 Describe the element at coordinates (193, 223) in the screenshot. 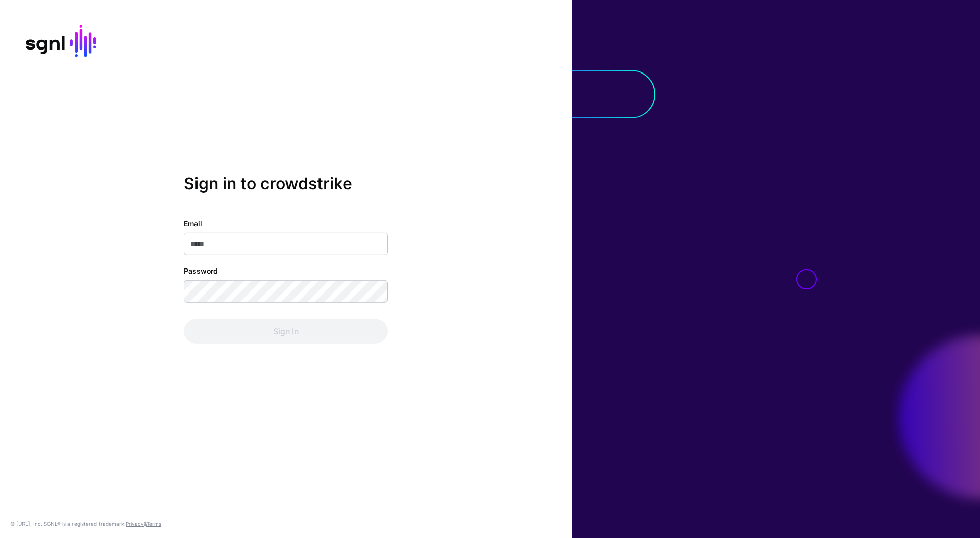

I see `label: Email` at that location.